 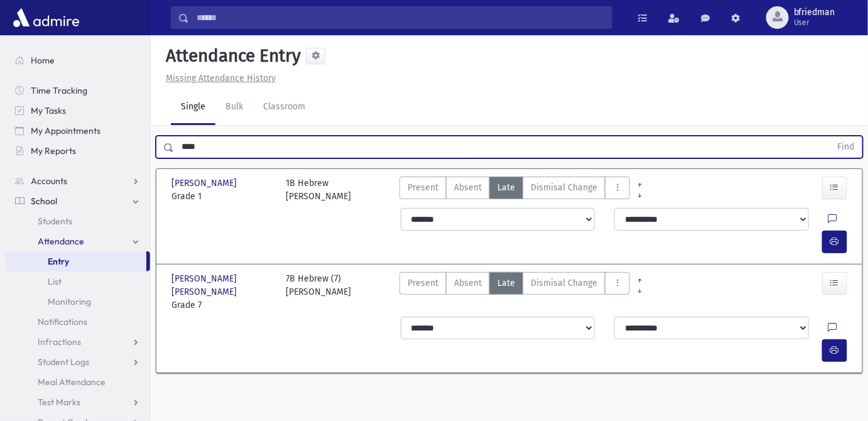 I want to click on span: Test Marks, so click(x=59, y=402).